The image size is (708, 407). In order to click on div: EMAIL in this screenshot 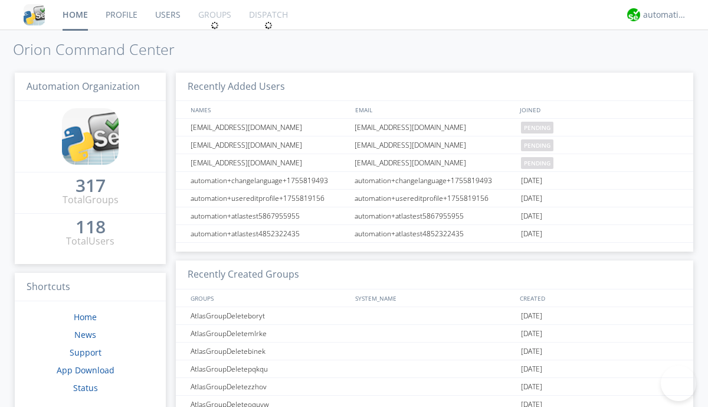, I will do `click(434, 109)`.